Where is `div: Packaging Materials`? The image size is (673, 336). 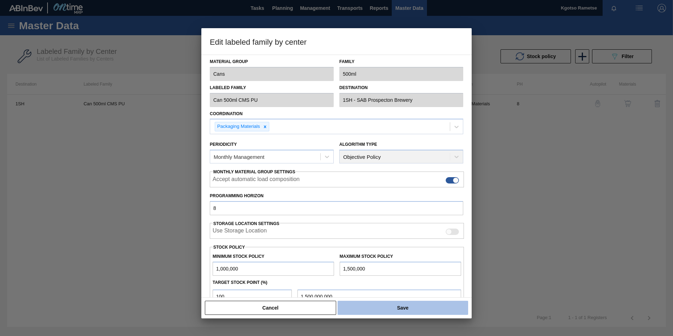 div: Packaging Materials is located at coordinates (238, 126).